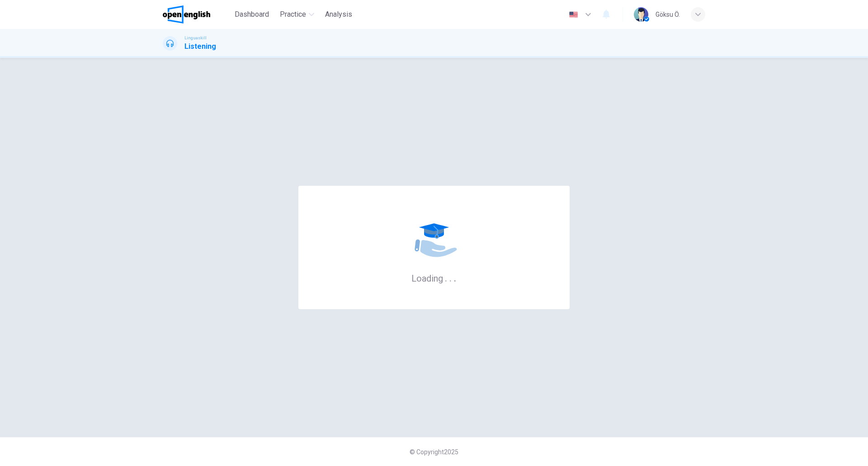  I want to click on span: © Copyright 2025, so click(434, 452).